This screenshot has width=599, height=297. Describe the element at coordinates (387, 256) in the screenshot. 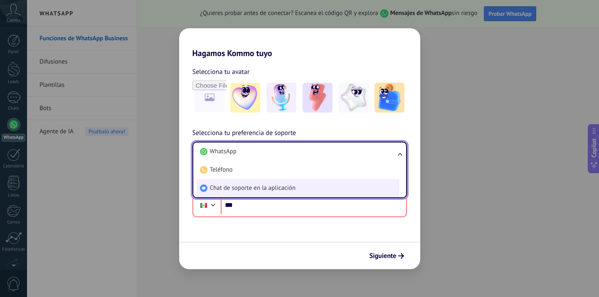

I see `button: Siguiente` at that location.